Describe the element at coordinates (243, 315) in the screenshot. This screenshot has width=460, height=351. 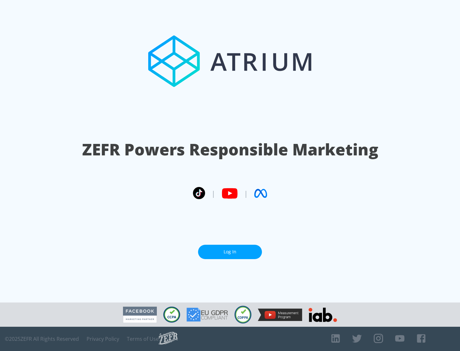
I see `img: COPPA Compliant` at that location.